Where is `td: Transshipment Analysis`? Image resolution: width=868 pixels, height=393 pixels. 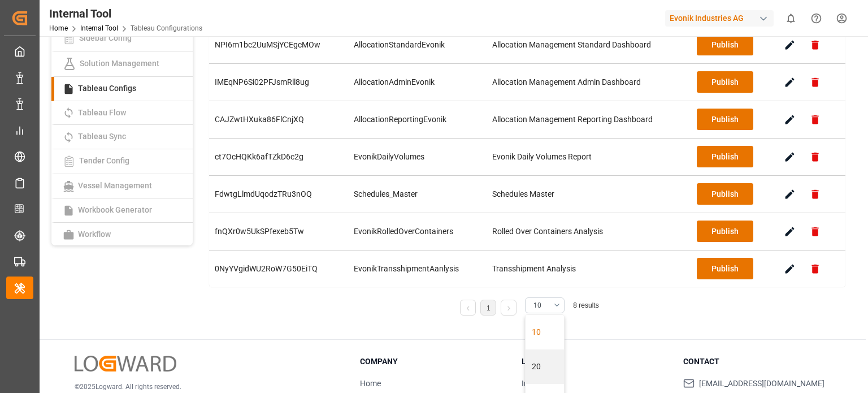
td: Transshipment Analysis is located at coordinates (588, 268).